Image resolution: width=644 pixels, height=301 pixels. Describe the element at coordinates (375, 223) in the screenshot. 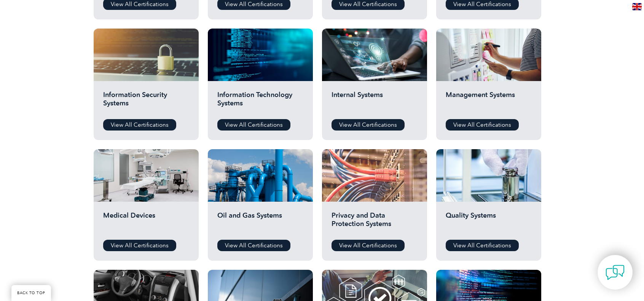

I see `h2: Privacy and Data Protection Systems` at that location.